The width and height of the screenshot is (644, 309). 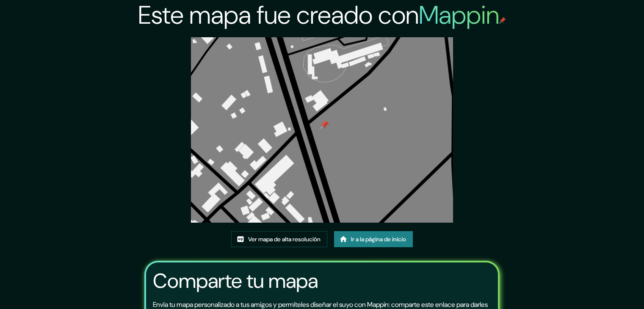 What do you see at coordinates (322, 130) in the screenshot?
I see `img: created-map` at bounding box center [322, 130].